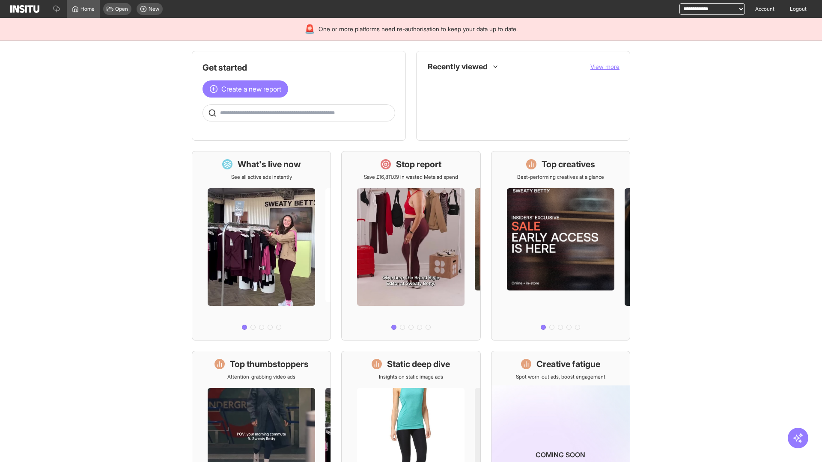 The width and height of the screenshot is (822, 462). What do you see at coordinates (25, 9) in the screenshot?
I see `img: Logo` at bounding box center [25, 9].